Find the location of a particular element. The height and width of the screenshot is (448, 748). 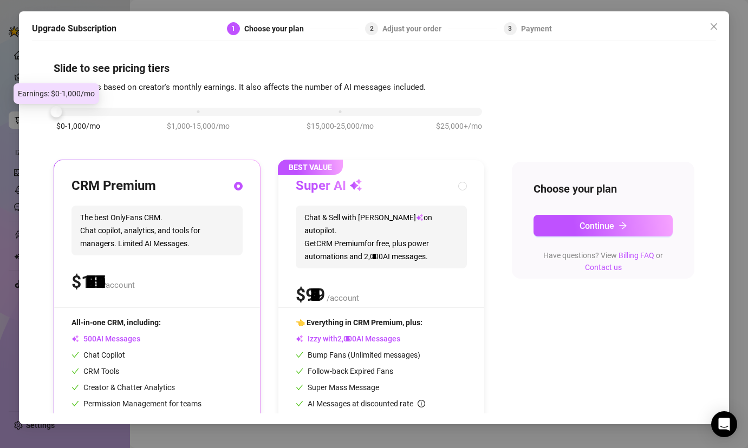

span: Bump Fans (Unlimited messages) is located at coordinates (358, 355).